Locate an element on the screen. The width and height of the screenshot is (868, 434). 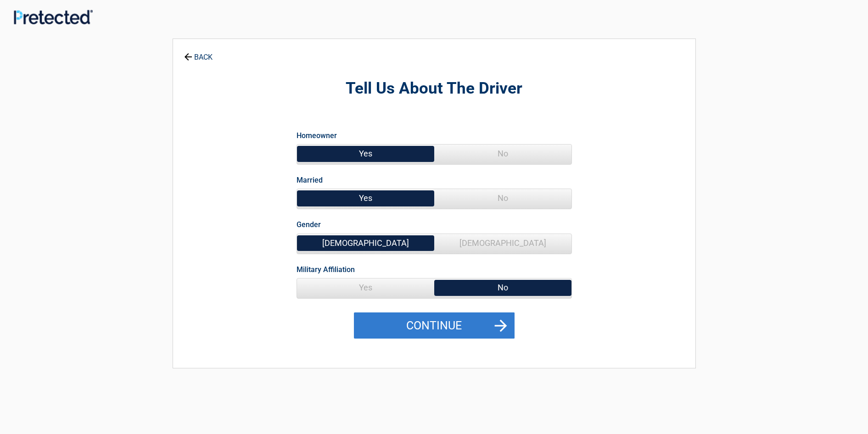
label: Homeowner is located at coordinates (317, 135).